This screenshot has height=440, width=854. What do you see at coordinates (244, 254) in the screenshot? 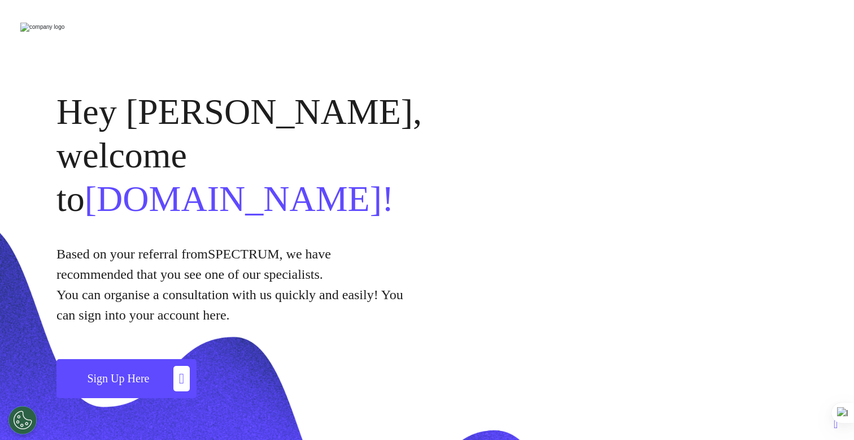
I see `span: spectrum` at bounding box center [244, 254].